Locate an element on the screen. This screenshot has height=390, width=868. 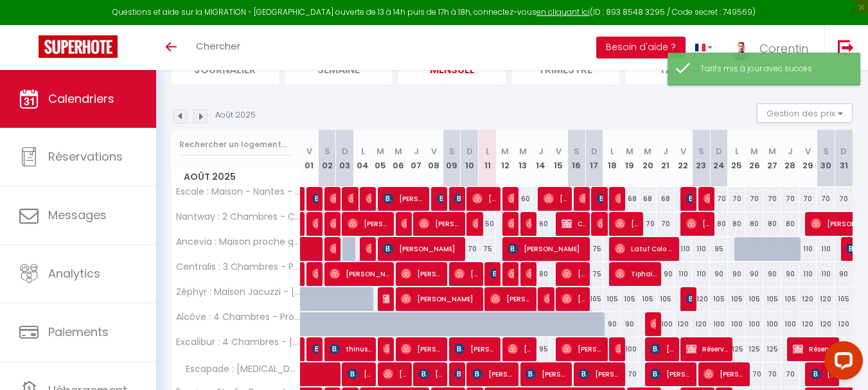
th: 08 is located at coordinates (434, 158).